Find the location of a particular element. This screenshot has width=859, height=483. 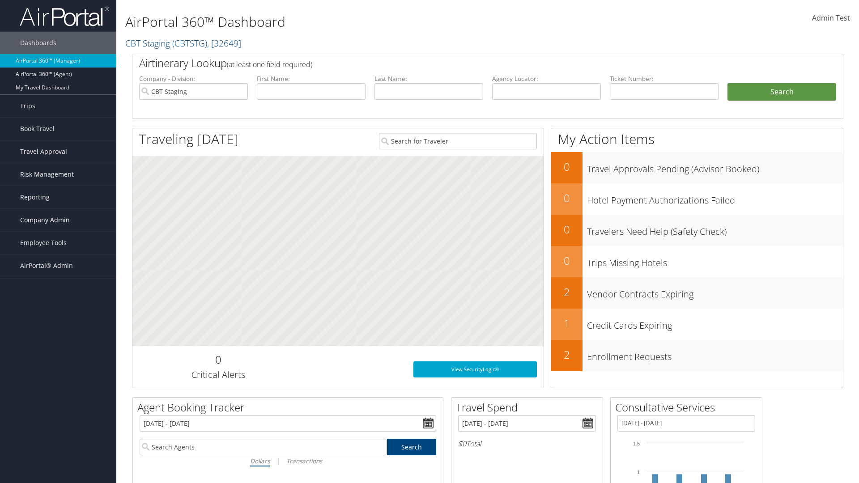

label: Agency Locator: is located at coordinates (546, 79).